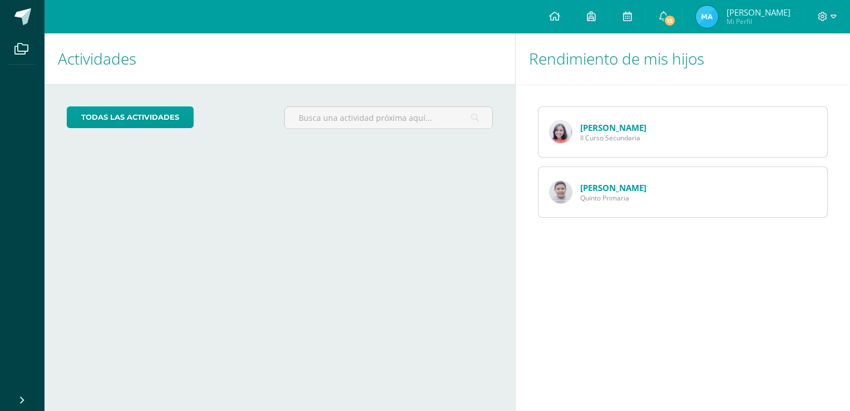 The height and width of the screenshot is (411, 850). Describe the element at coordinates (683, 58) in the screenshot. I see `h1: Rendimiento de mis hijos` at that location.